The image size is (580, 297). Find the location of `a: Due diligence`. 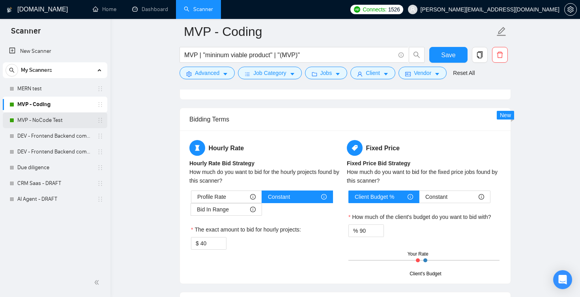

a: Due diligence is located at coordinates (55, 168).